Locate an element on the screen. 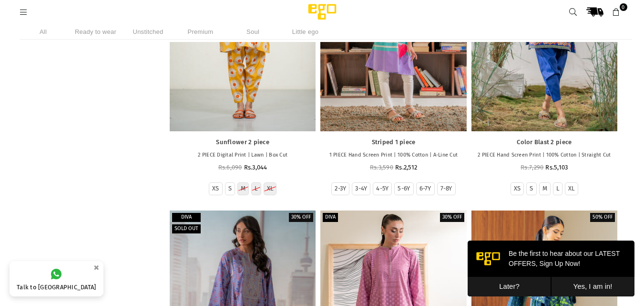 Image resolution: width=644 pixels, height=306 pixels. span: Rs.3,590 is located at coordinates (382, 167).